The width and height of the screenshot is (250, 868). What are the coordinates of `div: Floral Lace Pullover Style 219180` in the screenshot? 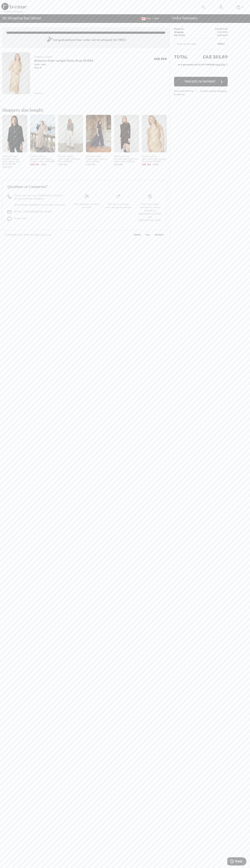 It's located at (99, 160).